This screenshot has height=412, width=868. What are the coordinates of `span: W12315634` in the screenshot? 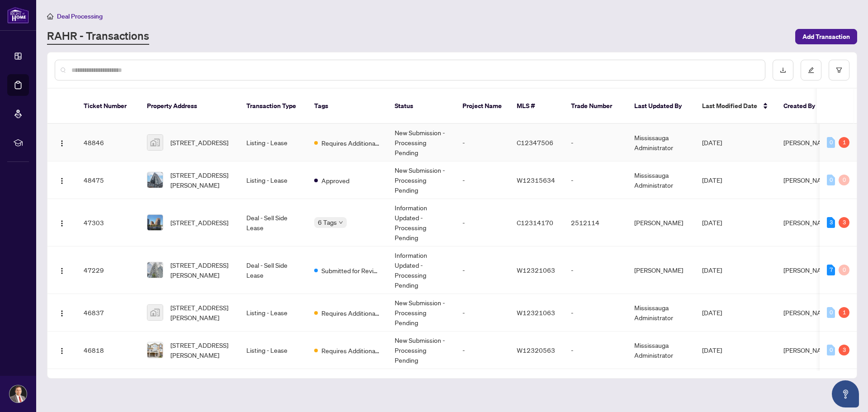 It's located at (536, 180).